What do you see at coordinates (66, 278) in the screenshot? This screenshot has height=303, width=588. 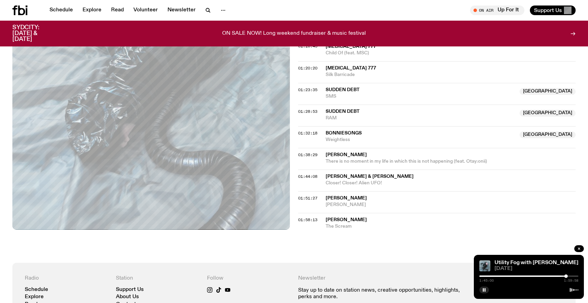 I see `h4: Radio` at bounding box center [66, 278].